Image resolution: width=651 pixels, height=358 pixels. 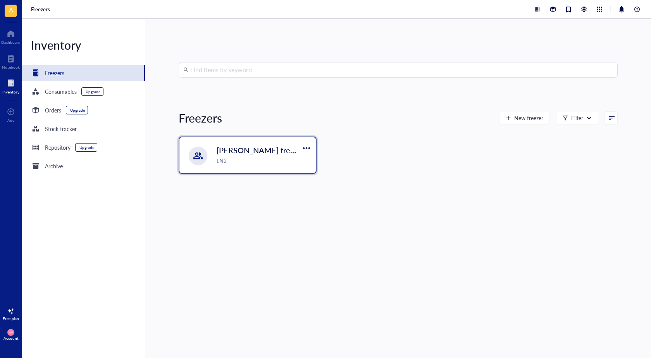 What do you see at coordinates (11, 338) in the screenshot?
I see `div: Account` at bounding box center [11, 338].